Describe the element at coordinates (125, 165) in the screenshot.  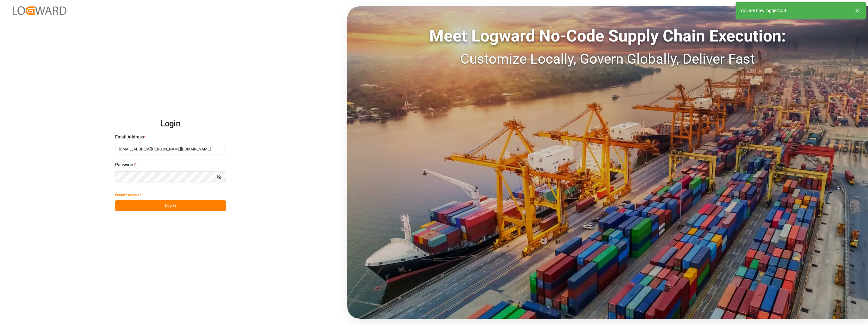
I see `span: Password` at that location.